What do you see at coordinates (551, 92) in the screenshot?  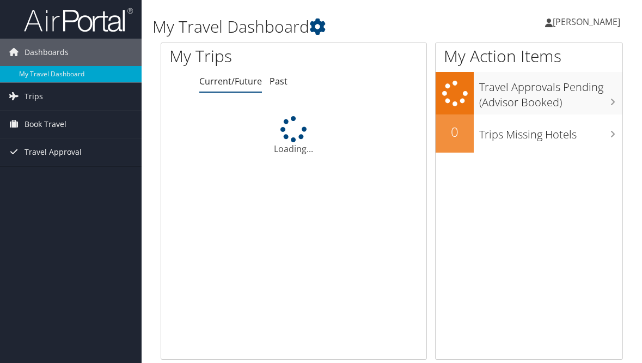 I see `h3: Travel Approvals Pending (Advisor Booked)` at bounding box center [551, 92].